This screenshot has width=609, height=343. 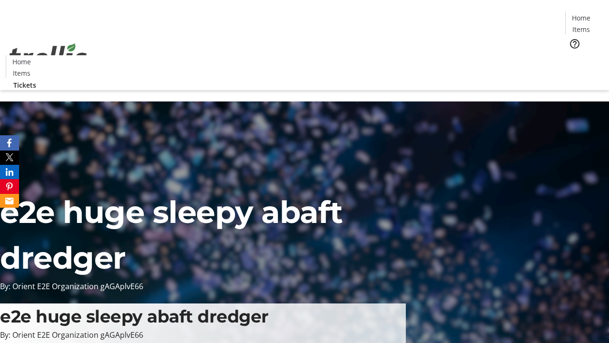 I want to click on button: Help, so click(x=575, y=44).